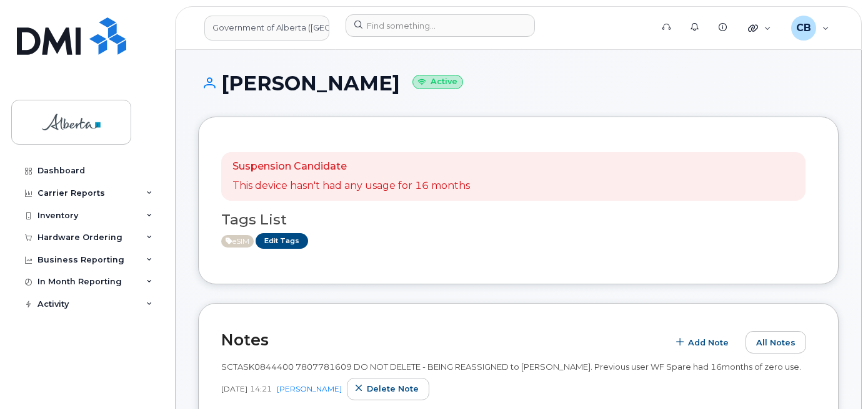  Describe the element at coordinates (261, 389) in the screenshot. I see `span: 14:21` at that location.